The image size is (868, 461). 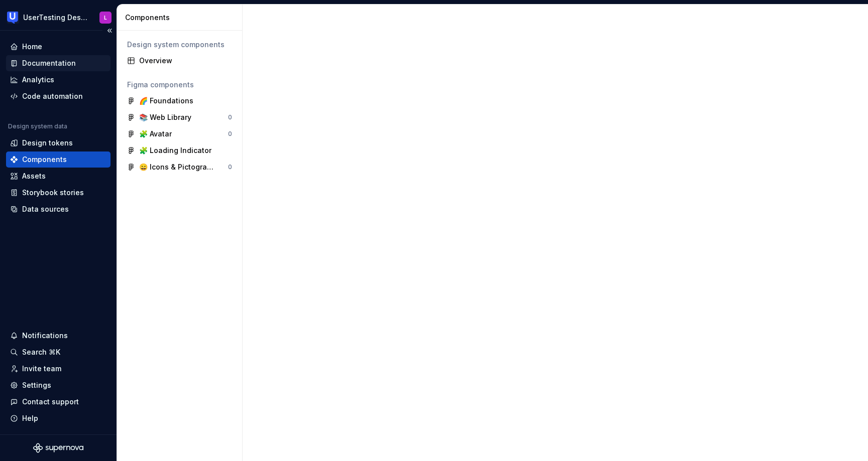 What do you see at coordinates (186, 61) in the screenshot?
I see `div: Overview` at bounding box center [186, 61].